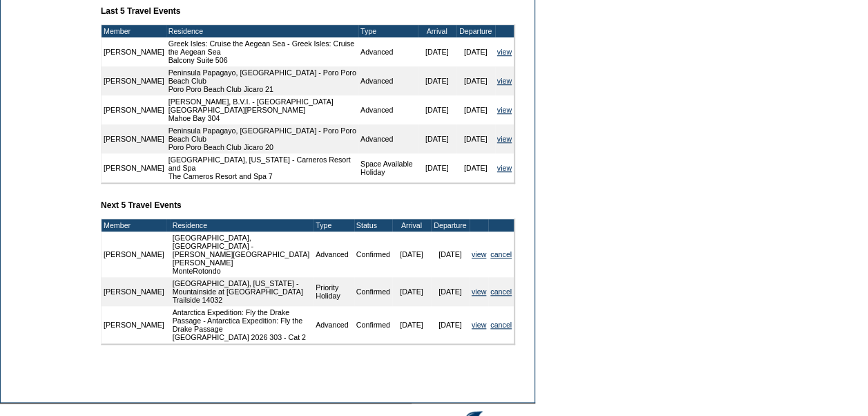 The height and width of the screenshot is (416, 868). I want to click on b: Last 5 Travel Events, so click(140, 11).